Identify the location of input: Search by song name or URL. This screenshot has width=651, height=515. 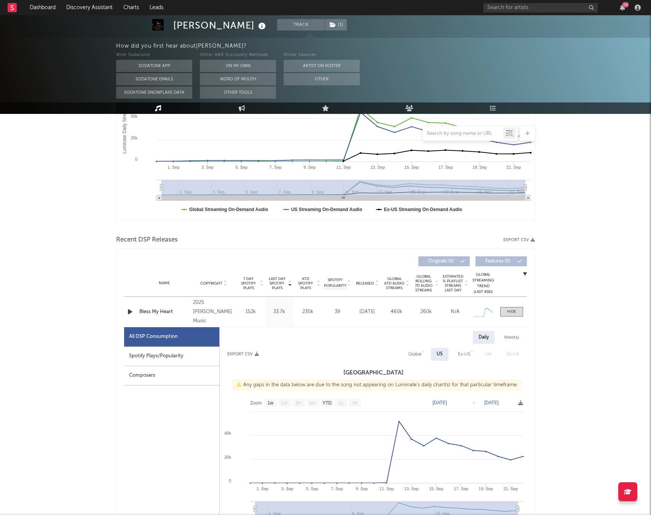
(463, 134).